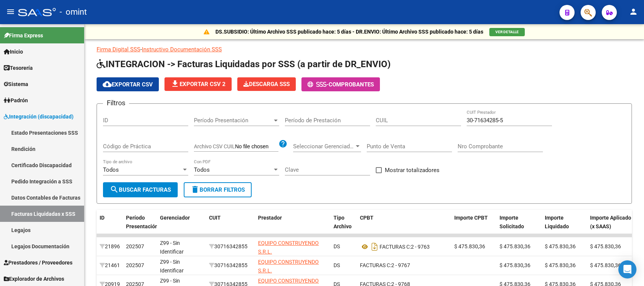 The width and height of the screenshot is (644, 286). What do you see at coordinates (341, 84) in the screenshot?
I see `button: -Comprobantes` at bounding box center [341, 84].